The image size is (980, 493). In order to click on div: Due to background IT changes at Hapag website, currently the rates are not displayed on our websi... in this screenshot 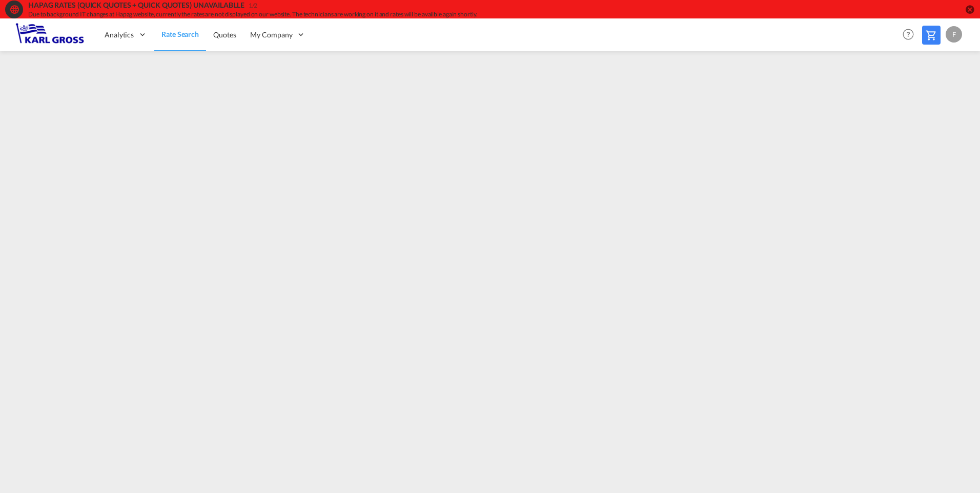, I will do `click(428, 14)`.